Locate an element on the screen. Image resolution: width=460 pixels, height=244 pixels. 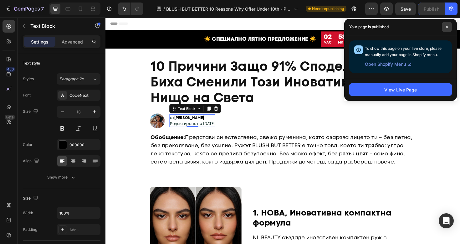
div: 02 is located at coordinates (236, 20).